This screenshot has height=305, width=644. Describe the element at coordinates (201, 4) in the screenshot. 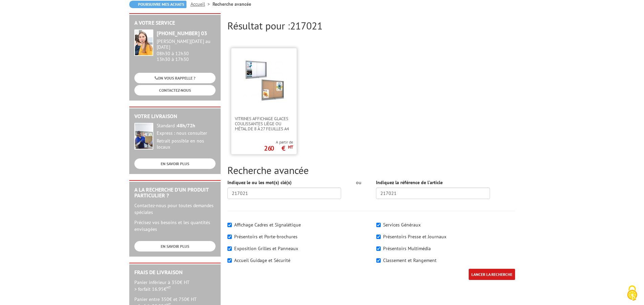

I see `a: Accueil` at that location.